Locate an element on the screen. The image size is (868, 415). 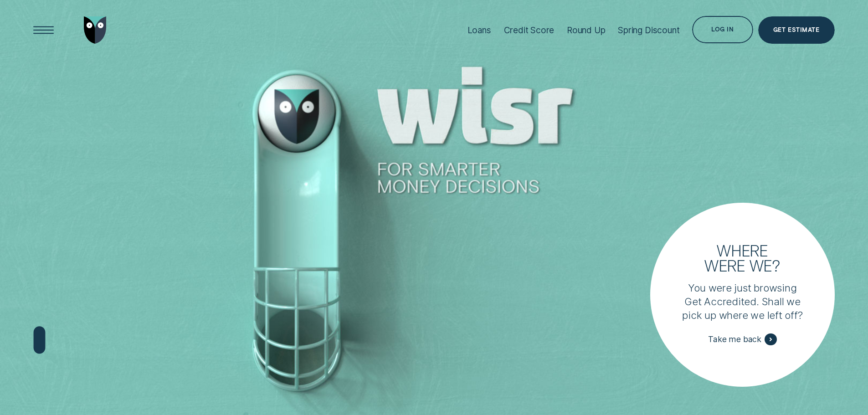
button: Log in is located at coordinates (722, 29).